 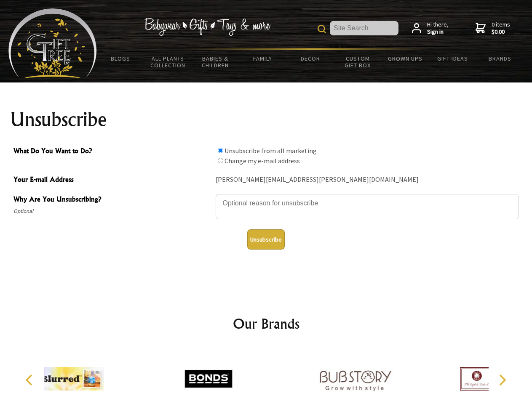 What do you see at coordinates (452, 58) in the screenshot?
I see `a: Gift Ideas` at bounding box center [452, 58].